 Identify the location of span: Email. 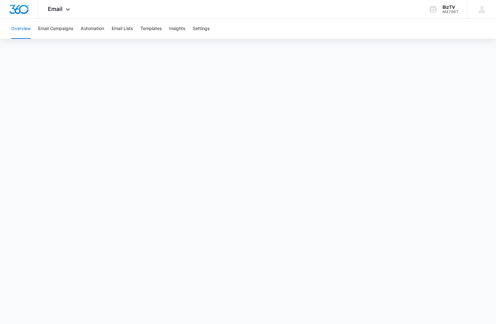
(55, 9).